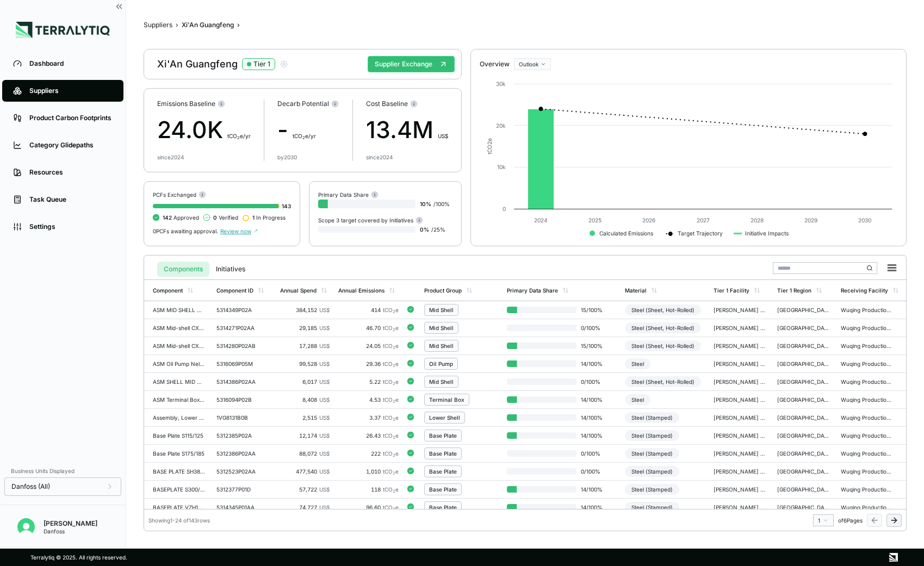 This screenshot has height=566, width=924. Describe the element at coordinates (158, 25) in the screenshot. I see `button: Suppliers` at that location.